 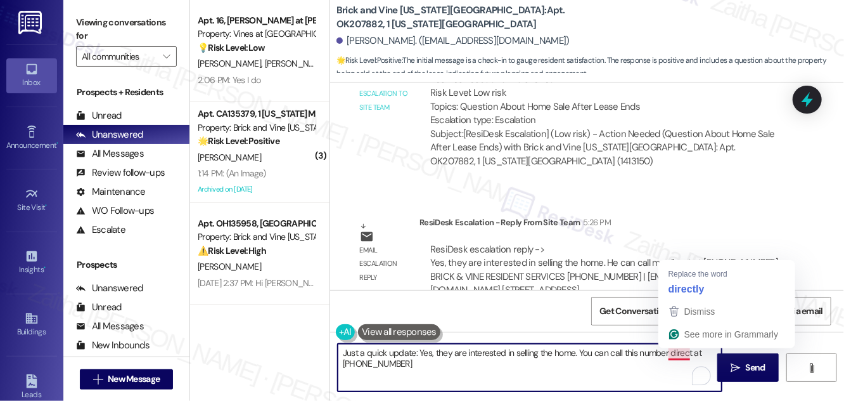 I want to click on div: 2:06 PM: Yes I do, so click(x=229, y=80).